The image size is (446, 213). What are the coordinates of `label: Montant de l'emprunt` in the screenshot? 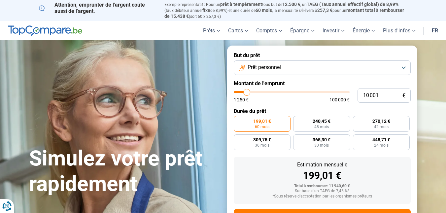 It's located at (322, 83).